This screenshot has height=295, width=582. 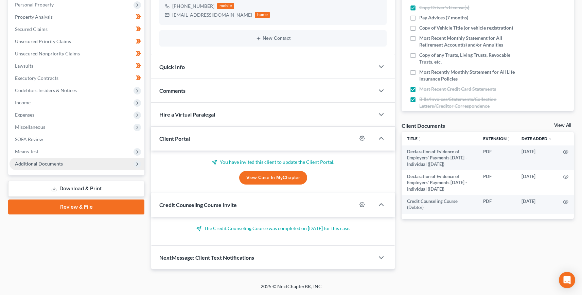 What do you see at coordinates (497, 138) in the screenshot?
I see `a: Extensionunfold_more` at bounding box center [497, 138].